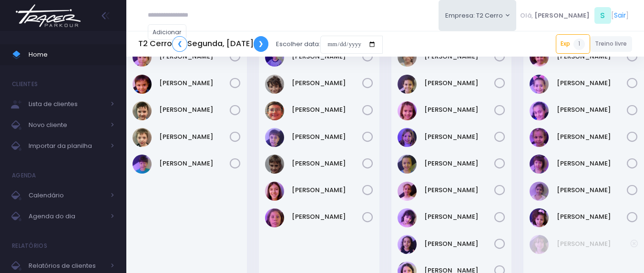 The width and height of the screenshot is (644, 273). I want to click on img: Pedro Moreno, so click(274, 164).